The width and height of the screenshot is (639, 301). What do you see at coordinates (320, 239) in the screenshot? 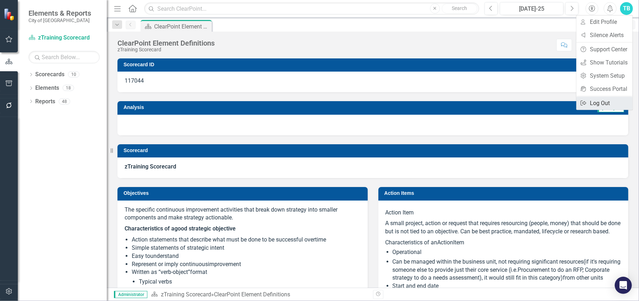
I see `span: time` at bounding box center [320, 239].